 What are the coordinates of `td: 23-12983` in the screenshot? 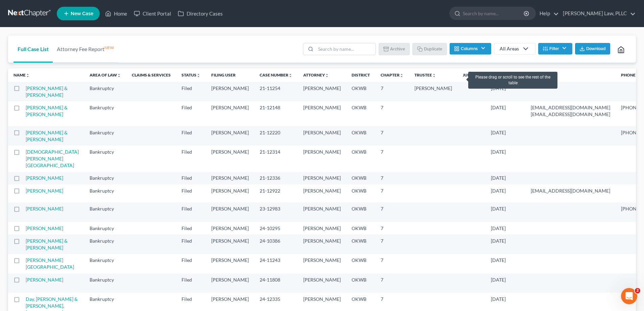 It's located at (276, 212).